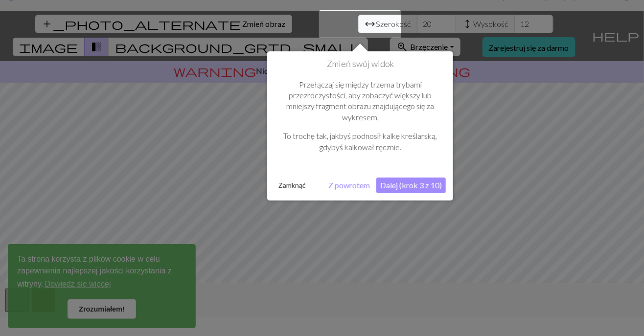 This screenshot has height=336, width=644. Describe the element at coordinates (411, 186) in the screenshot. I see `button: Dalej (krok 3 z 10)` at that location.